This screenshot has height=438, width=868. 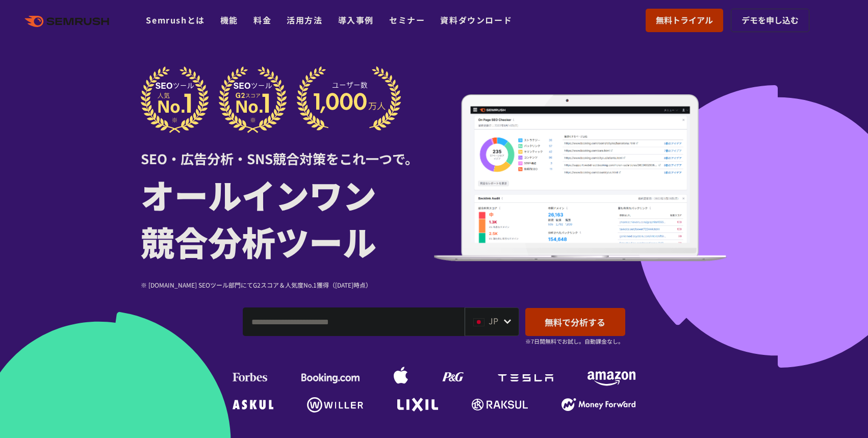 What do you see at coordinates (493, 321) in the screenshot?
I see `span: JP` at bounding box center [493, 321].